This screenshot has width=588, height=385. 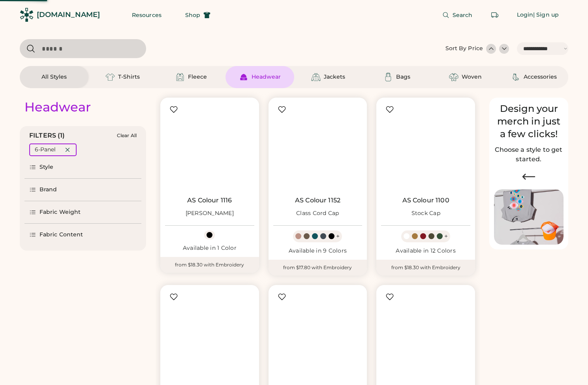 What do you see at coordinates (318, 335) in the screenshot?
I see `img: AS Colour 1131 Access Canvas Cap` at bounding box center [318, 335].